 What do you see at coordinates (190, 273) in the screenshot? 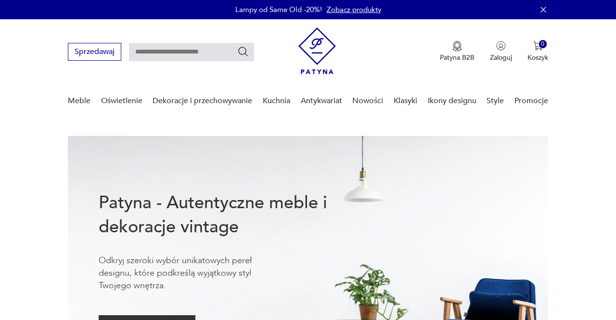
I see `p: Odkryj szeroki wybór unikatowych pereł designu, które podkreślą wyjątkowy styl Twojego wnętrza.` at bounding box center [190, 273].